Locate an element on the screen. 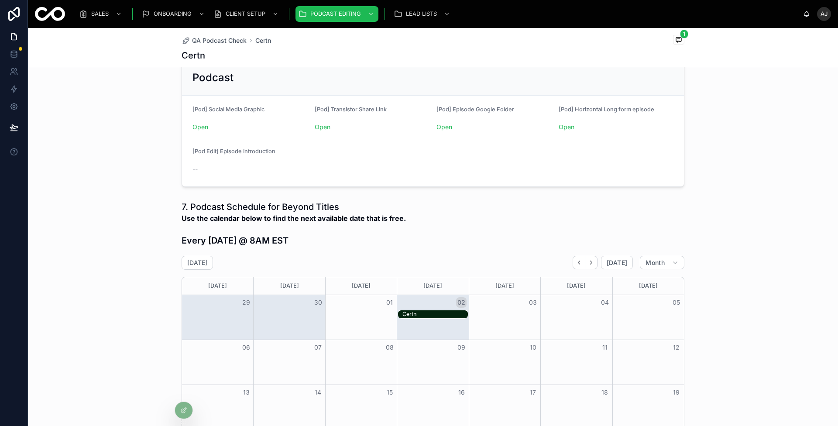  button: 02 is located at coordinates (461, 302).